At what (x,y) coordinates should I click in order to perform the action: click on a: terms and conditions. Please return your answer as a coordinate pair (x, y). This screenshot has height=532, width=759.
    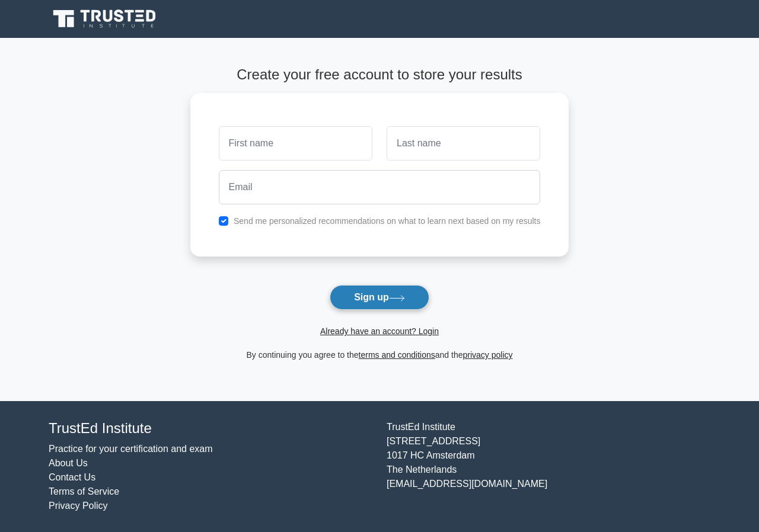
    Looking at the image, I should click on (396, 355).